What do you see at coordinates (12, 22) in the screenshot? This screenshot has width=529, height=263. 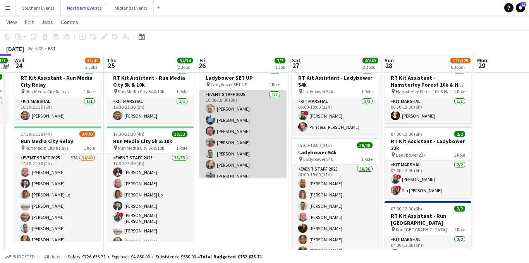 I see `a: View` at bounding box center [12, 22].